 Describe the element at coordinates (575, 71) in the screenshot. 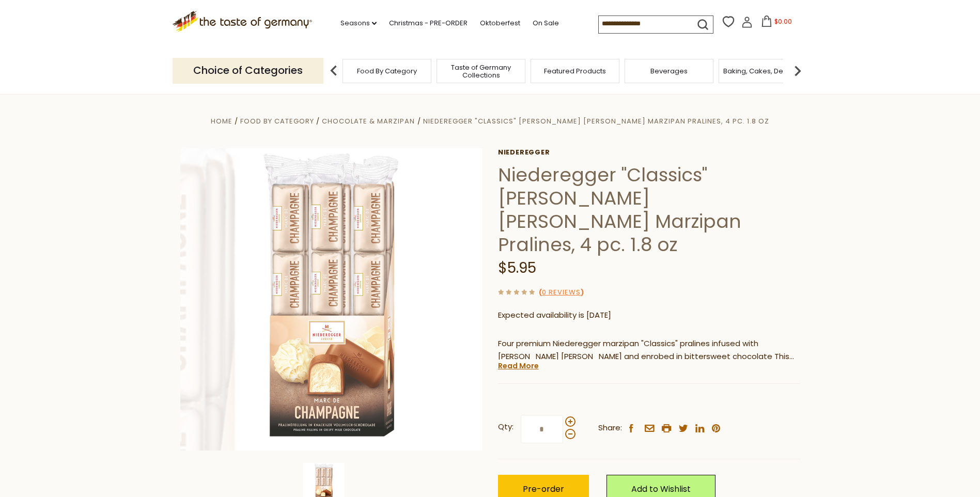

I see `span: Featured Products` at that location.